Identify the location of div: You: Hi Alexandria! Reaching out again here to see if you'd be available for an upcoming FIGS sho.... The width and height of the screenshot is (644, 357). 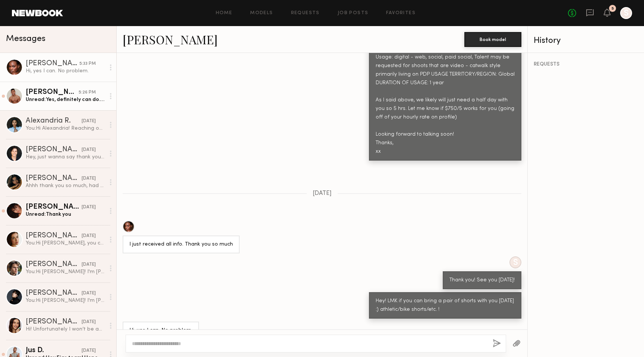
(65, 129).